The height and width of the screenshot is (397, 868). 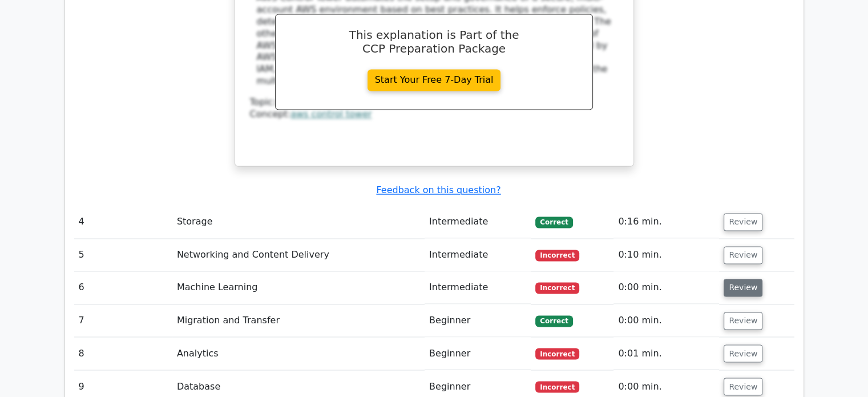 I want to click on td: 5, so click(x=123, y=255).